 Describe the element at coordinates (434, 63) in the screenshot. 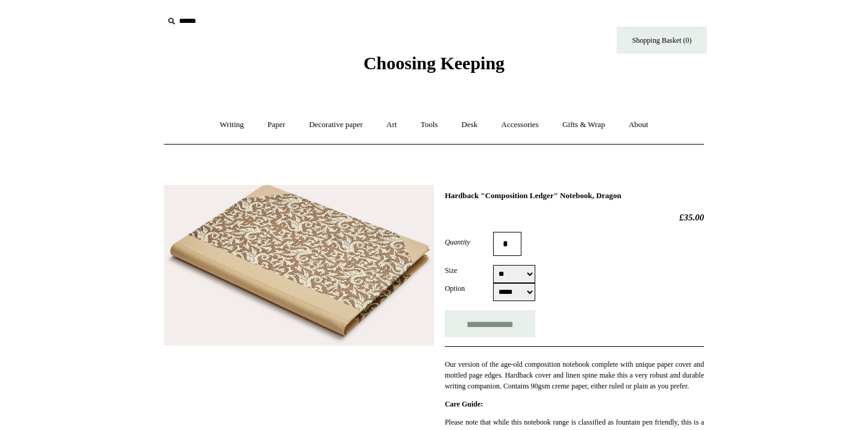

I see `span: Choosing Keeping` at that location.